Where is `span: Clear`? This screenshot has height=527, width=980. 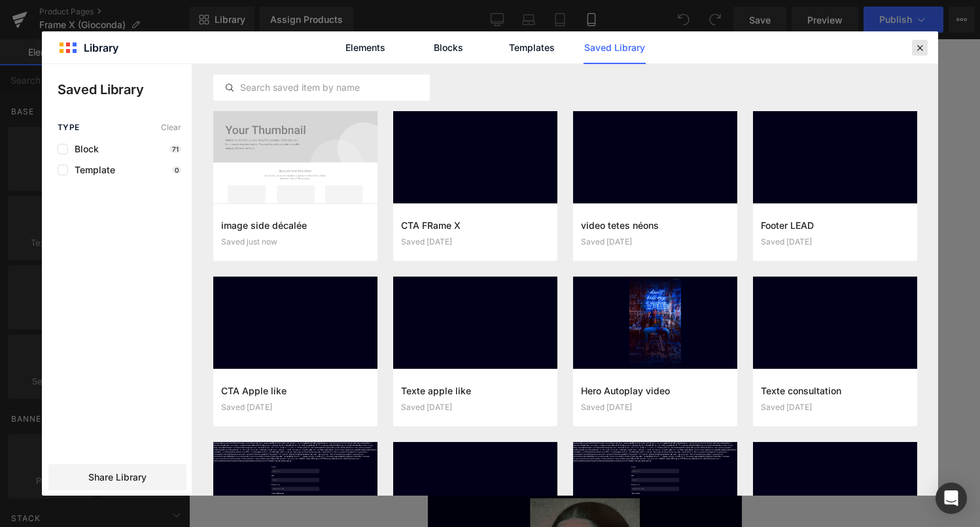
span: Clear is located at coordinates (171, 127).